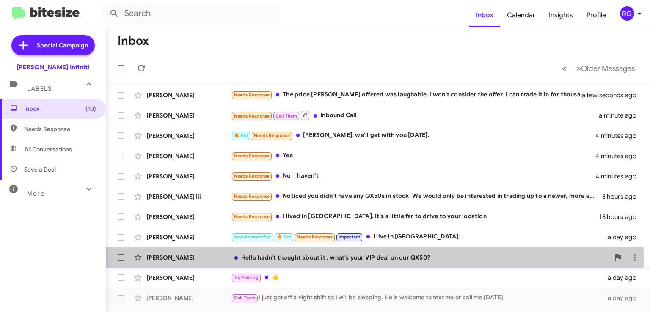  I want to click on a: Inbox, so click(485, 15).